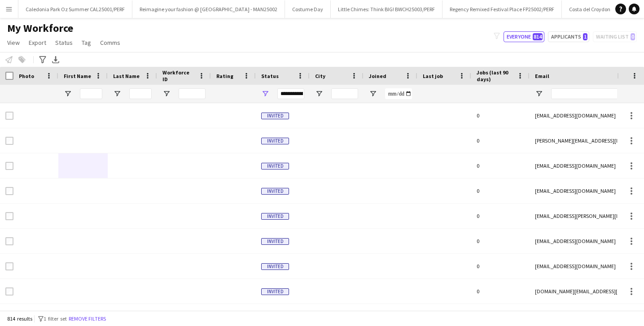  Describe the element at coordinates (502, 9) in the screenshot. I see `button: Regency Remixed Festival Place FP25002/PERF` at that location.